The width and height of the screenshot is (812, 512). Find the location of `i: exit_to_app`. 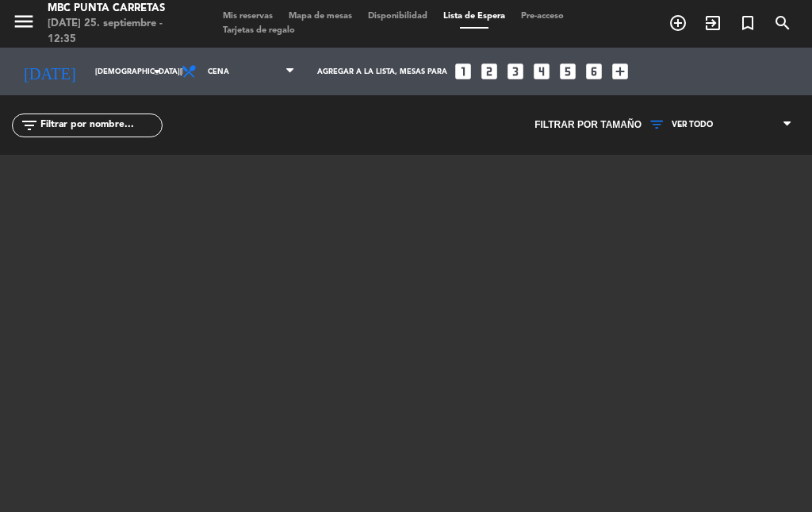

i: exit_to_app is located at coordinates (712, 23).